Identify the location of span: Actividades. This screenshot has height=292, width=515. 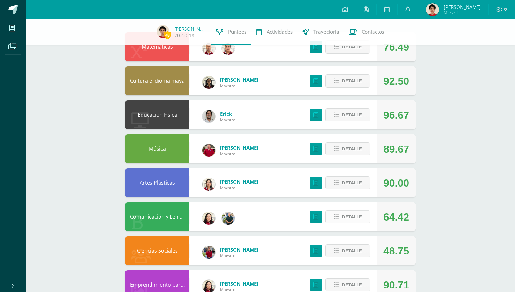
(279, 32).